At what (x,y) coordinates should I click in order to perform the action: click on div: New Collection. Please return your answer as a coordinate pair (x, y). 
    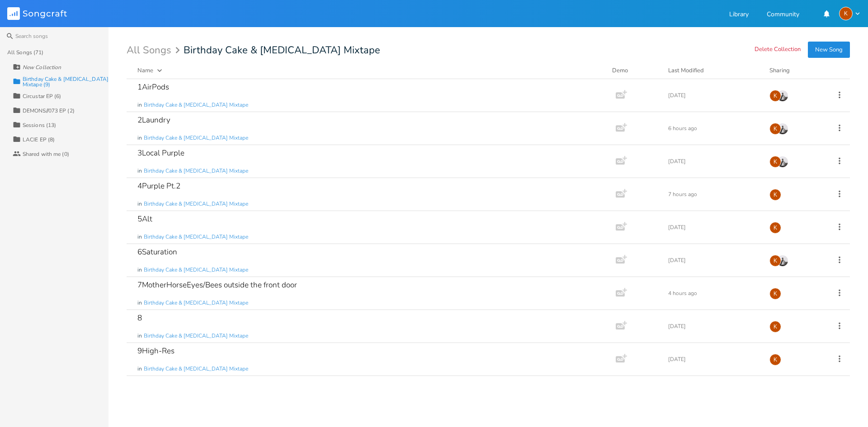
    Looking at the image, I should click on (41, 68).